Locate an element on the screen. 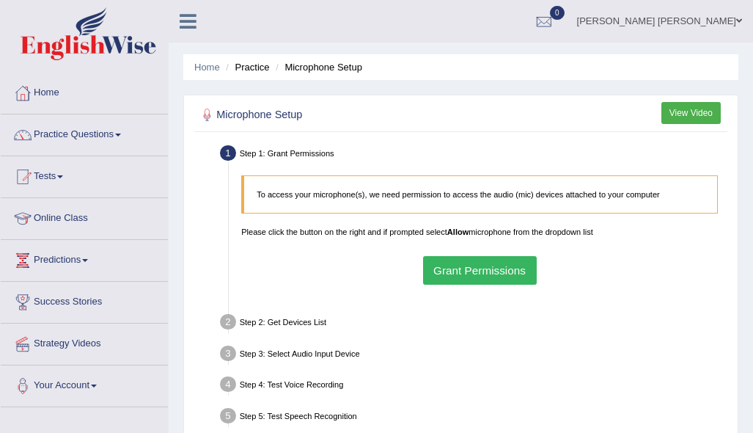  button: Grant Permissions is located at coordinates (480, 270).